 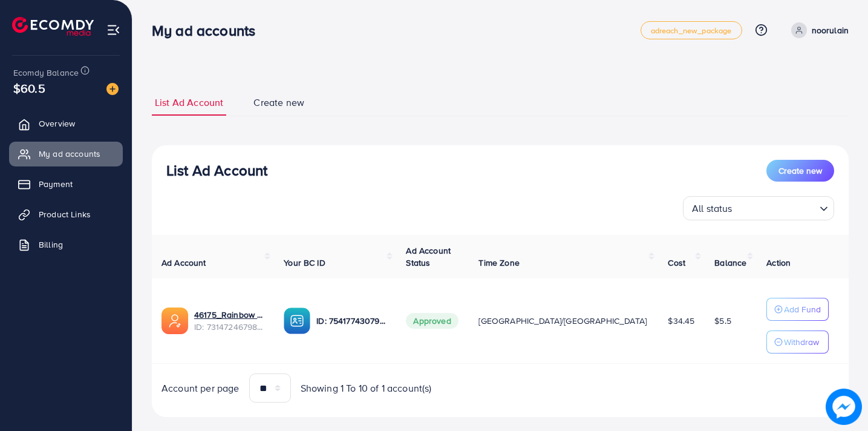 What do you see at coordinates (69, 154) in the screenshot?
I see `span: My ad accounts` at bounding box center [69, 154].